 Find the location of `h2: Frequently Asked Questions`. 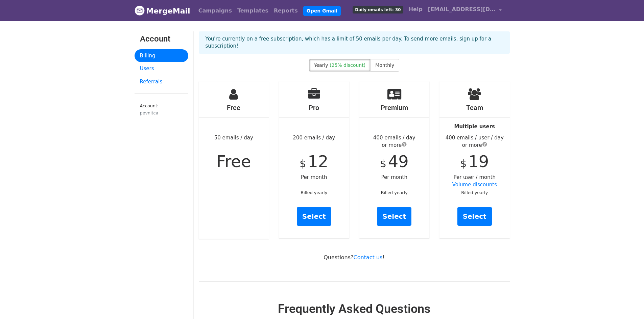

h2: Frequently Asked Questions is located at coordinates (354, 309).